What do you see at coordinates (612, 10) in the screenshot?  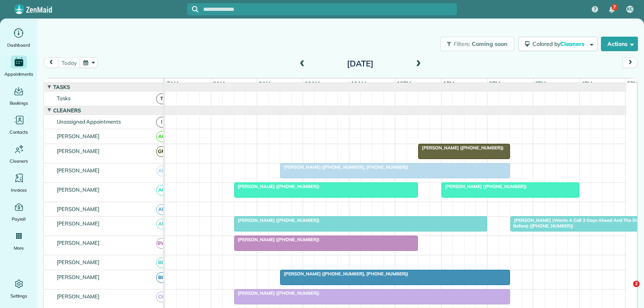 I see `div: 7 unread notifications` at bounding box center [612, 10].